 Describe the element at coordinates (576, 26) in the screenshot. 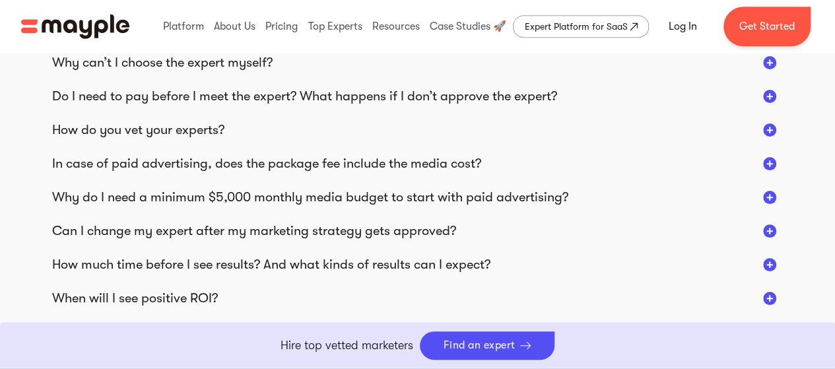

I see `div: Expert Platform for SaaS` at that location.